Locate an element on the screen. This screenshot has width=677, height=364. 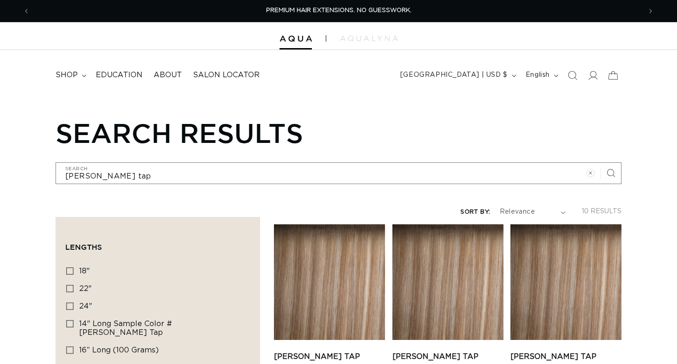
summary: Search is located at coordinates (572, 75).